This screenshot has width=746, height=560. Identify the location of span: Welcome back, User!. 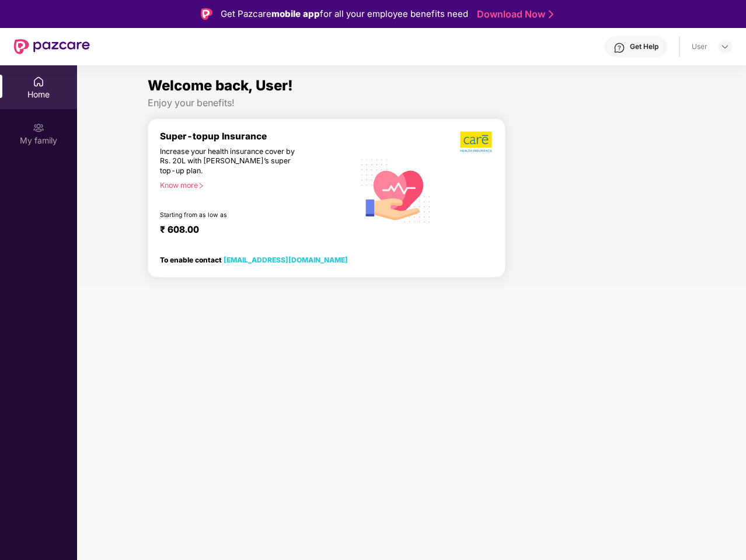
(220, 85).